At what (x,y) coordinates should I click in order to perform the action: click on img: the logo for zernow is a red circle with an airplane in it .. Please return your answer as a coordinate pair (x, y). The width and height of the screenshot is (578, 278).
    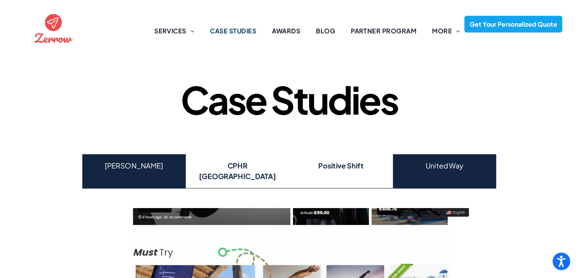
    Looking at the image, I should click on (53, 28).